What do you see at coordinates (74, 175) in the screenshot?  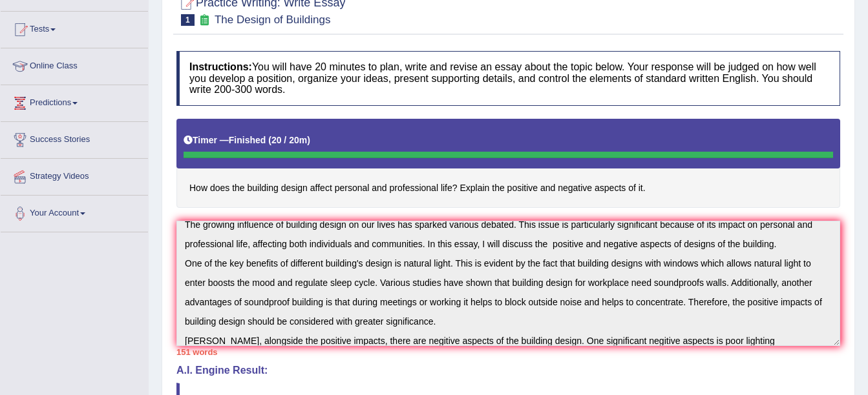 I see `a: Strategy Videos` at bounding box center [74, 175].